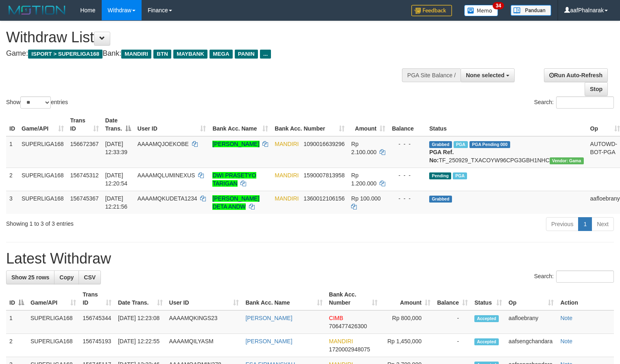 This screenshot has width=620, height=364. What do you see at coordinates (366, 198) in the screenshot?
I see `span: Rp 100.000` at bounding box center [366, 198].